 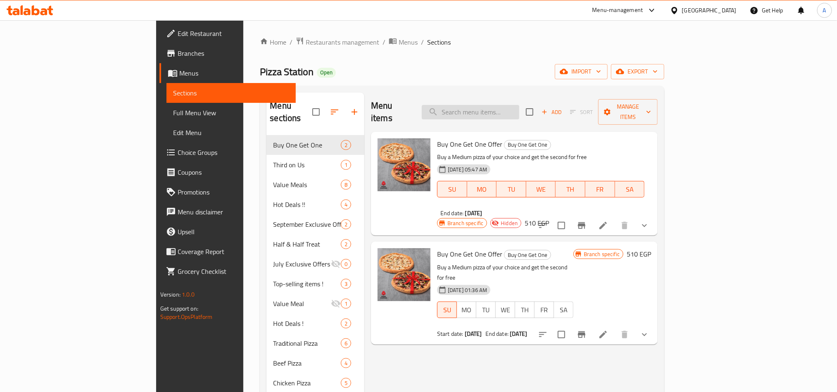 What do you see at coordinates (346, 205) in the screenshot?
I see `span: 4` at bounding box center [346, 205].